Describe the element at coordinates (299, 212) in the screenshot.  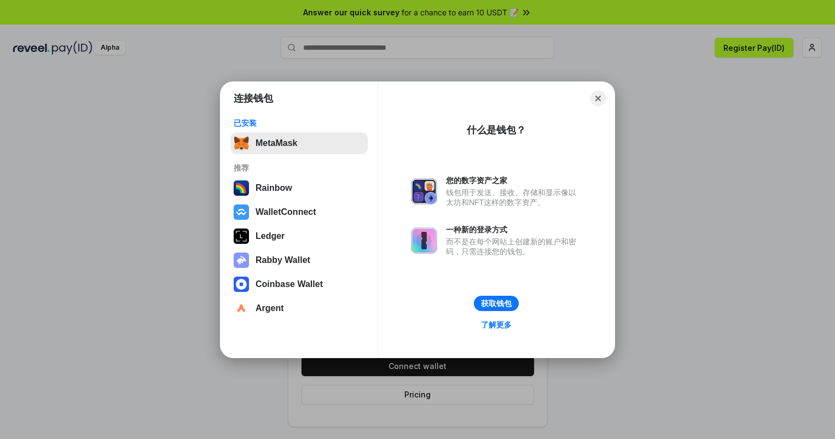
I see `button: WalletConnect` at that location.